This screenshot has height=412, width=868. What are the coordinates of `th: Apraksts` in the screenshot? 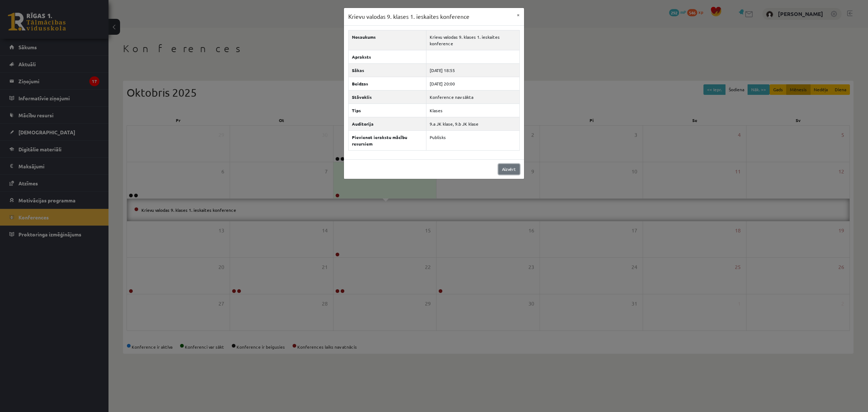 It's located at (388, 57).